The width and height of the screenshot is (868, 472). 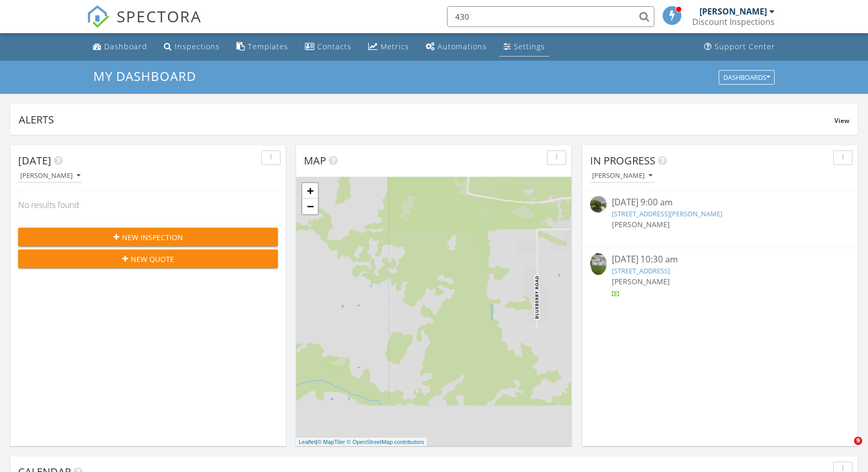 I want to click on span: My Dashboard, so click(x=144, y=75).